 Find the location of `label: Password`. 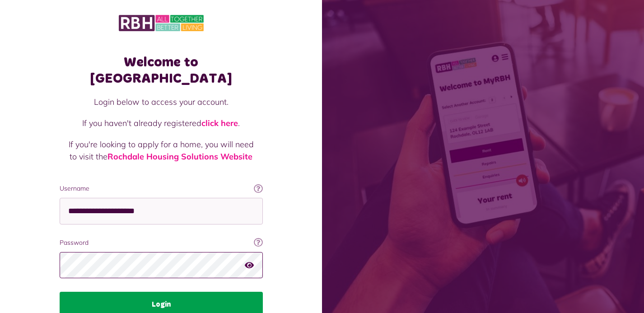

label: Password is located at coordinates (161, 242).